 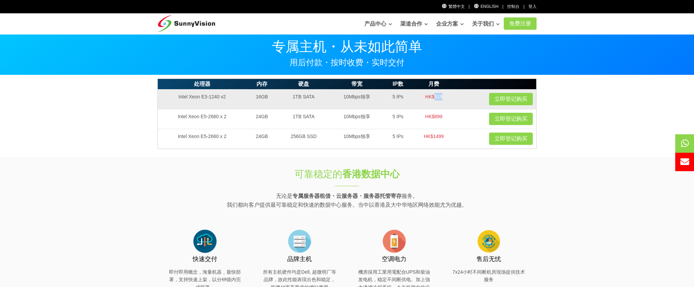 I want to click on a: 控制台, so click(x=513, y=6).